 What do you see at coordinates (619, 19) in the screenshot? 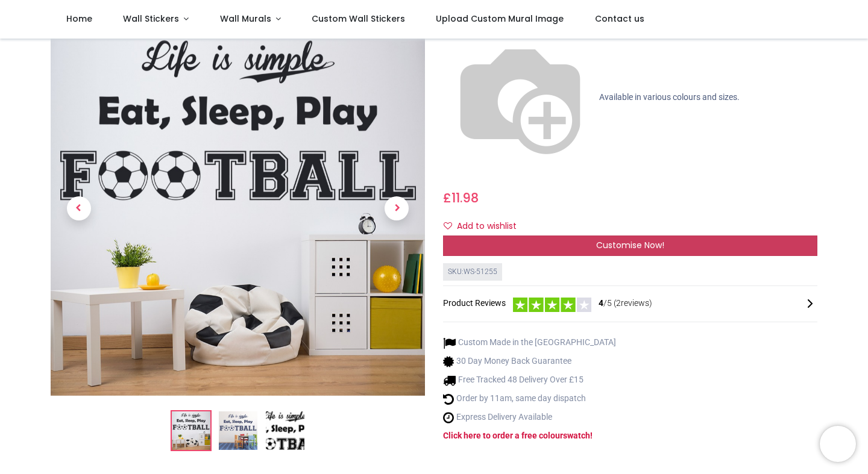
I see `span: Contact us` at bounding box center [619, 19].